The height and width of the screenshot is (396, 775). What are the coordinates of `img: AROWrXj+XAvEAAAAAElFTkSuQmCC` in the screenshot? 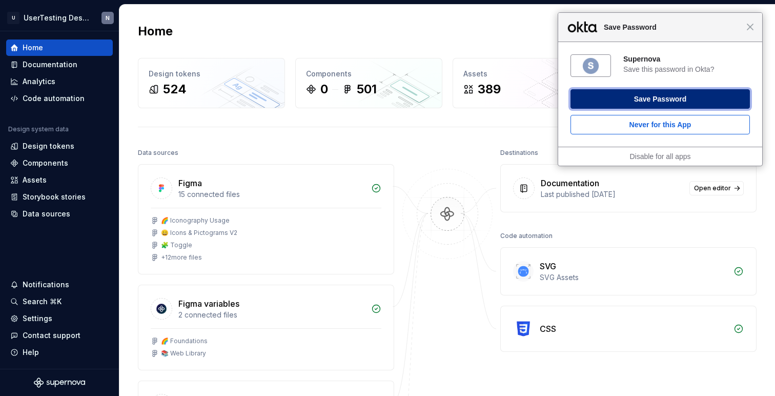 It's located at (591, 66).